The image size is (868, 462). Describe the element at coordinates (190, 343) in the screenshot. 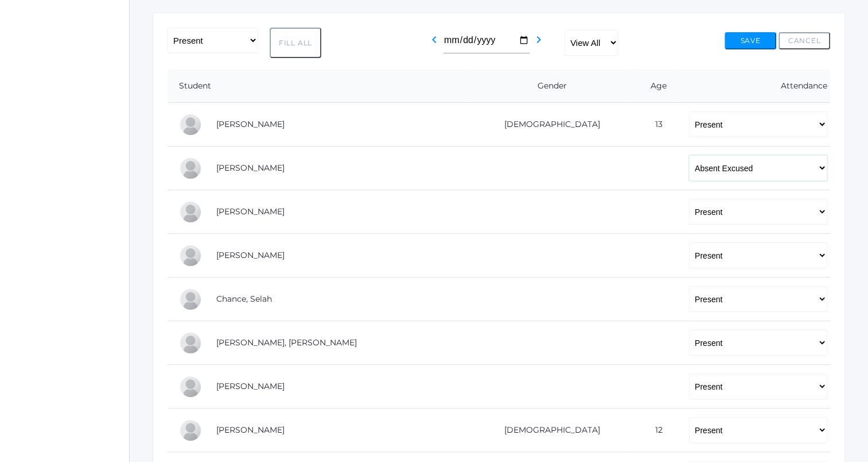

I see `div: Presley Davenport` at that location.